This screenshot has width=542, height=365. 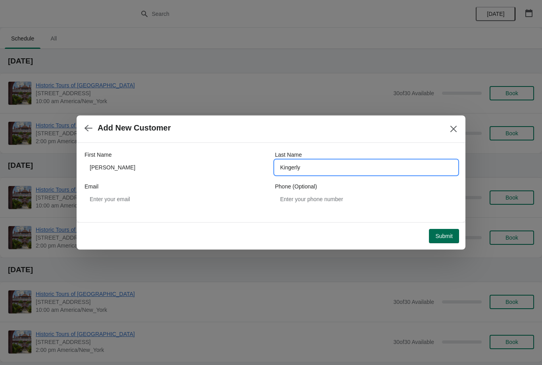 What do you see at coordinates (98, 155) in the screenshot?
I see `label: First Name` at bounding box center [98, 155].